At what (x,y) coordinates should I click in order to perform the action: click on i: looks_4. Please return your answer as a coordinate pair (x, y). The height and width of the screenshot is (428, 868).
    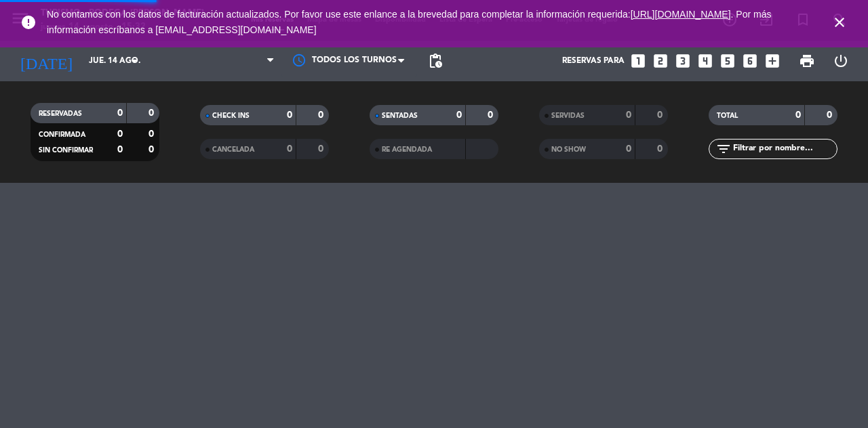
    Looking at the image, I should click on (705, 61).